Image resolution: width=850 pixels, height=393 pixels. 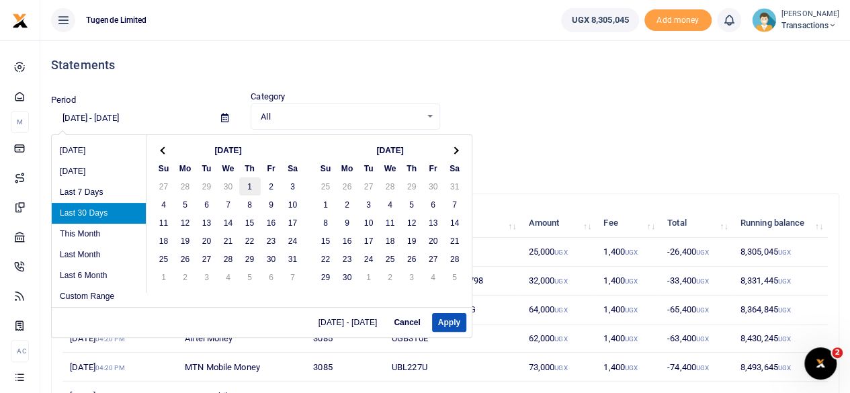 What do you see at coordinates (272, 186) in the screenshot?
I see `td: 2` at bounding box center [272, 186].